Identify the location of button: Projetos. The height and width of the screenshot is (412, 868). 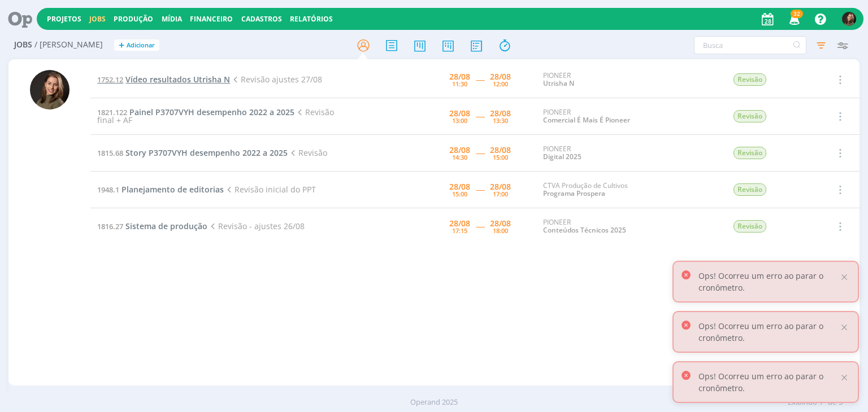
(64, 19).